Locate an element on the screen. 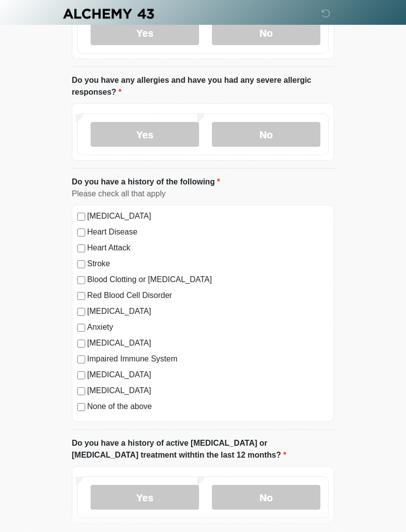 The height and width of the screenshot is (532, 406). label: Red Blood Cell Disorder is located at coordinates (208, 295).